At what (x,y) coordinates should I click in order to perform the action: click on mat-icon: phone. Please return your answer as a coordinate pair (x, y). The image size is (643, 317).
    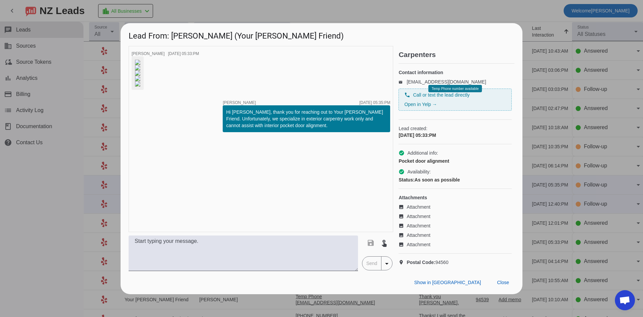
    Looking at the image, I should click on (407, 95).